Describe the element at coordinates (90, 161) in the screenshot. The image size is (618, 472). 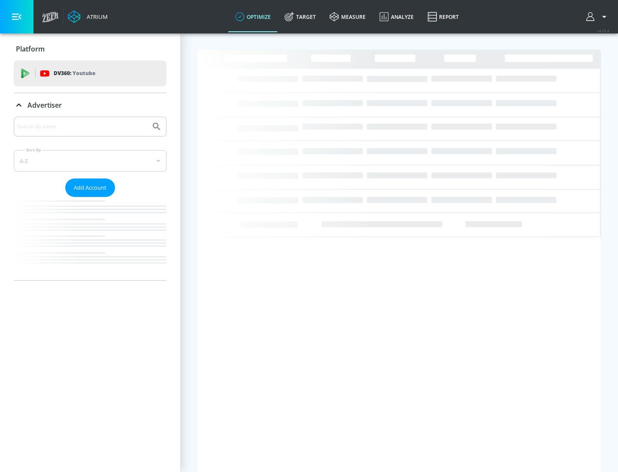
I see `div: A-Z` at that location.